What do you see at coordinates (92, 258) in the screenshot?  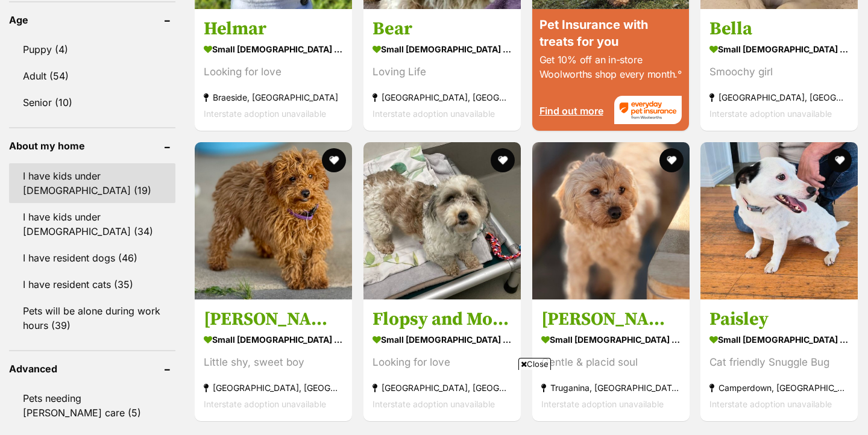 I see `a: I have resident dogs (46)` at bounding box center [92, 258].